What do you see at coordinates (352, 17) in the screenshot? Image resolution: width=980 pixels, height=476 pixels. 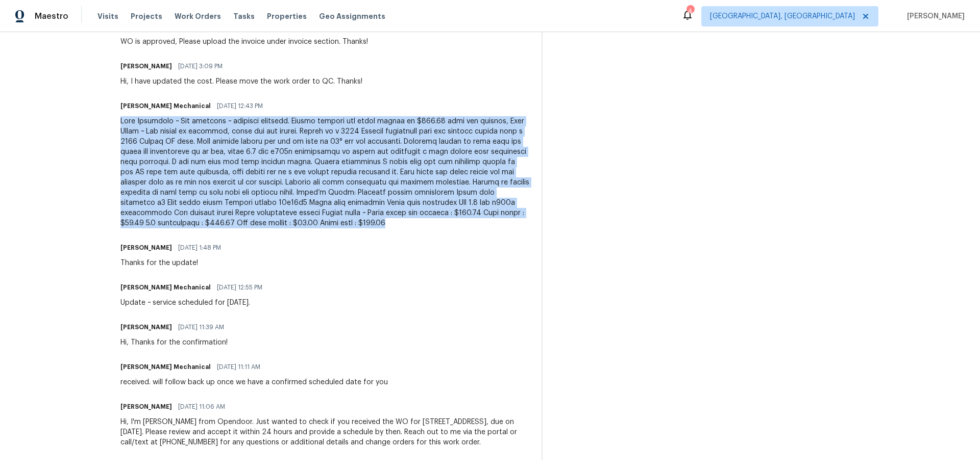 I see `span: Geo Assignments` at bounding box center [352, 17].